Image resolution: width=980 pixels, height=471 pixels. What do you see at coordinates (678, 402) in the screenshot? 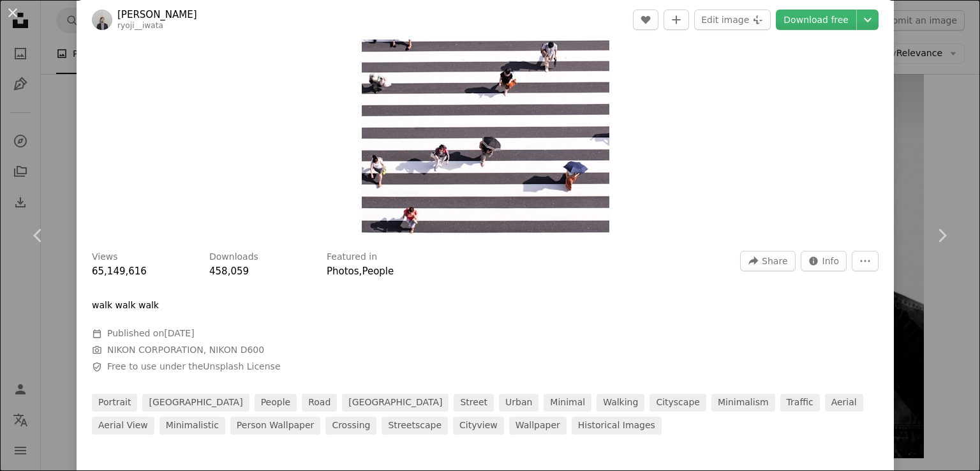
I see `a: cityscape` at bounding box center [678, 402].